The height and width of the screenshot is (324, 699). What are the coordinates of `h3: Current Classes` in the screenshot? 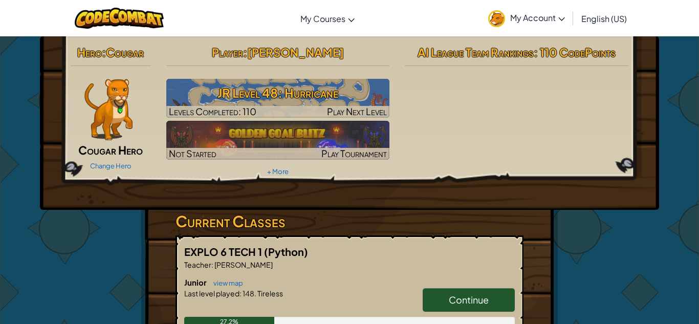 It's located at (349, 221).